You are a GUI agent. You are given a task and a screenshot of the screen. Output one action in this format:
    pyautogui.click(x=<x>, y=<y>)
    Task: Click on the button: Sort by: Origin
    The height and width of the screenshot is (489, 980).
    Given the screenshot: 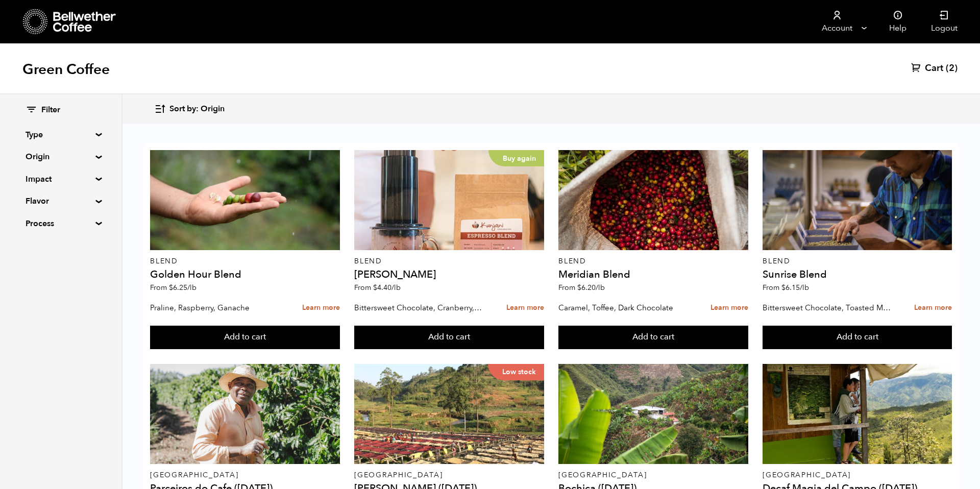 What is the action you would take?
    pyautogui.click(x=189, y=108)
    